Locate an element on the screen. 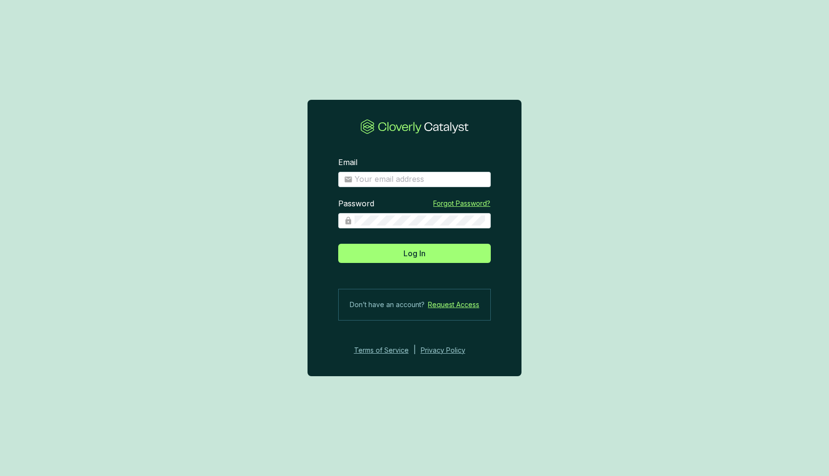 This screenshot has height=476, width=829. a: Terms of Service is located at coordinates (380, 350).